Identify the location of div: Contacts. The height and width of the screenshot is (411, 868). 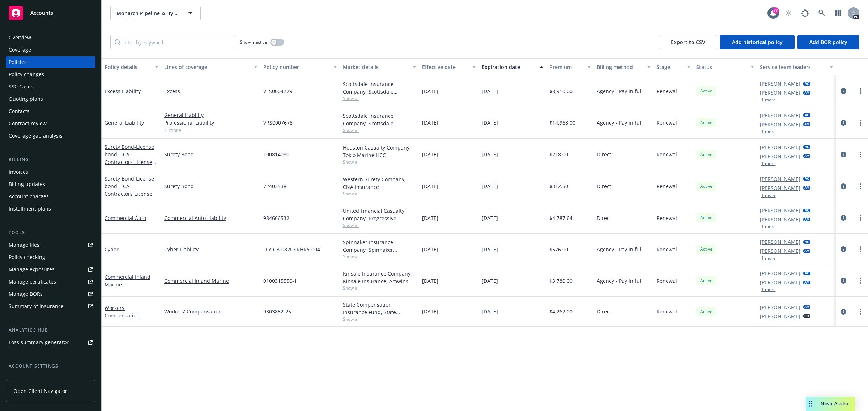
(19, 112).